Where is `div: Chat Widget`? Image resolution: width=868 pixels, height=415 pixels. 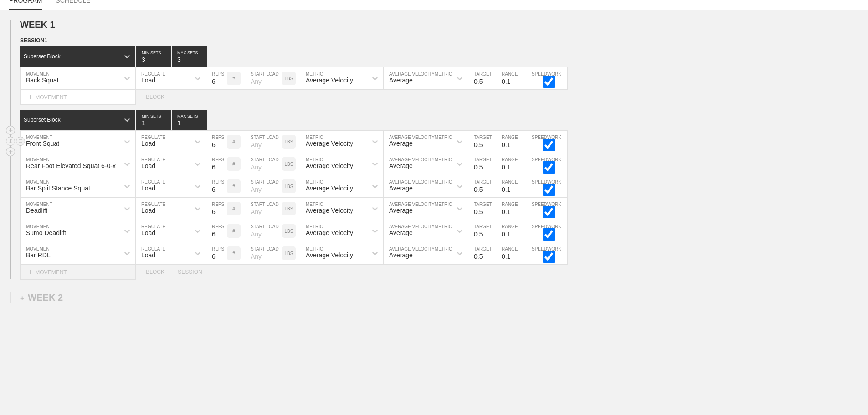
div: Chat Widget is located at coordinates (786, 362).